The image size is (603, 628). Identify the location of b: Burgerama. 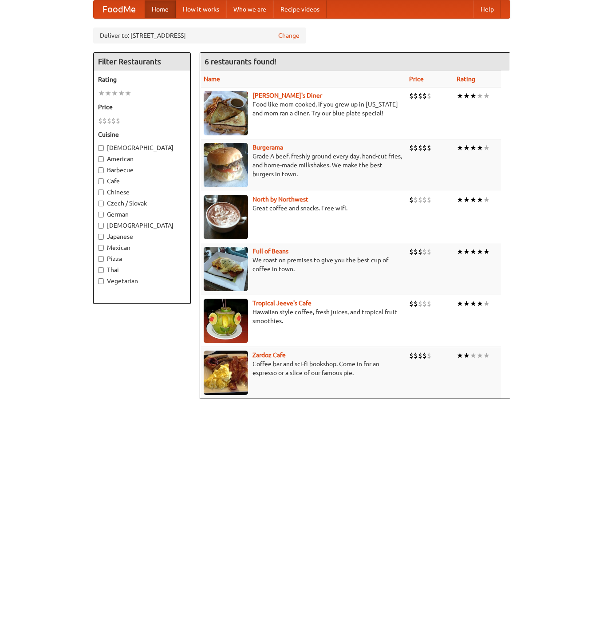
(268, 147).